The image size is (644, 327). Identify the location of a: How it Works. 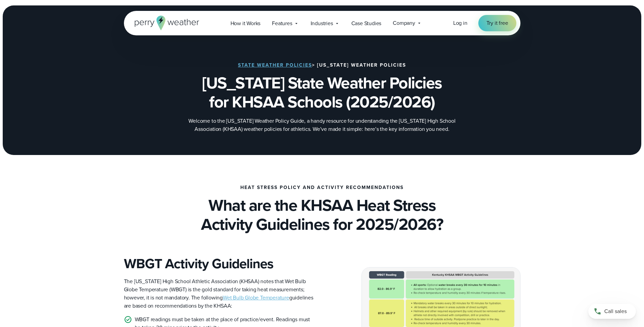
(246, 23).